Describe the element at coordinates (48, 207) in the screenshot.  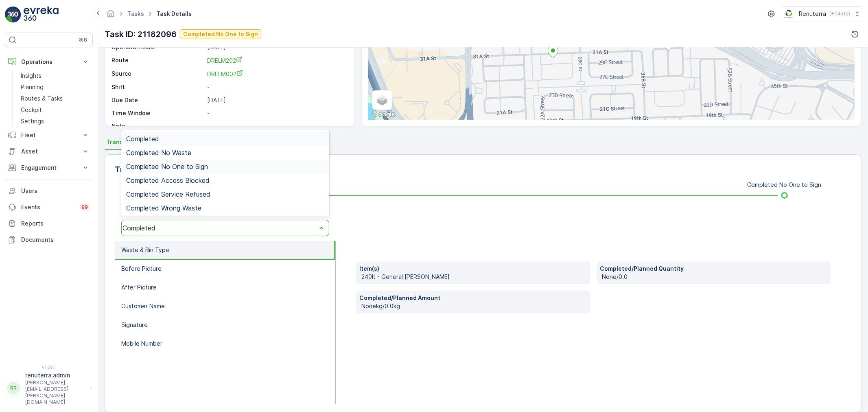
I see `p: Events` at that location.